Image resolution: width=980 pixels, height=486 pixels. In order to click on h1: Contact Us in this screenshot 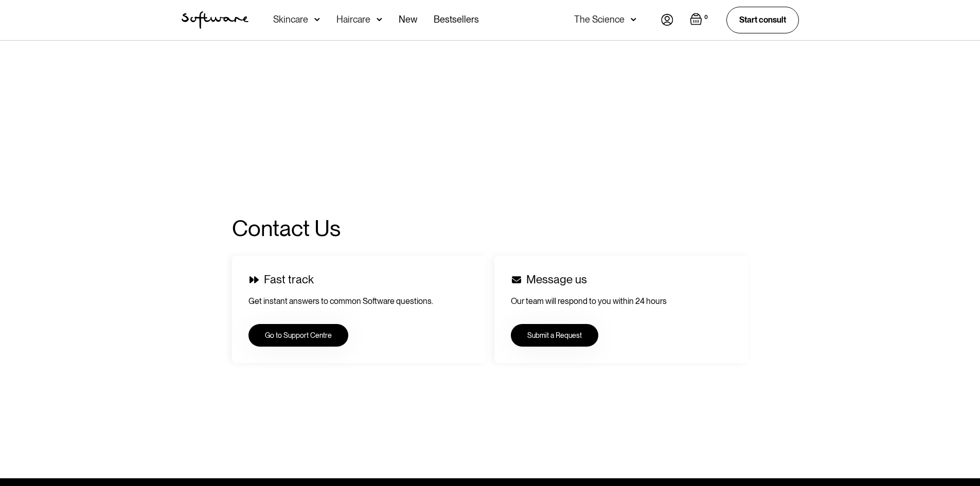, I will do `click(333, 229)`.